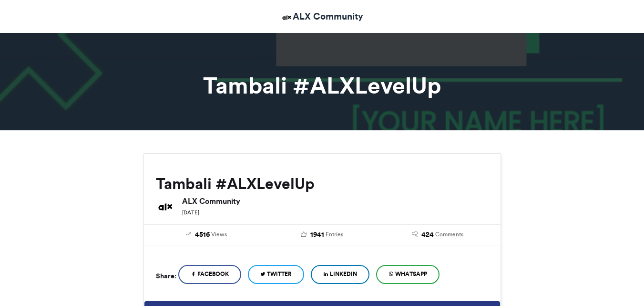  Describe the element at coordinates (322, 184) in the screenshot. I see `h2: Tambali #ALXLevelUp` at that location.